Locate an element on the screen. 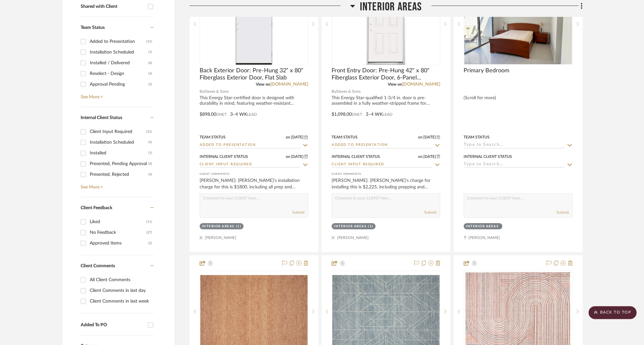  div: Liked is located at coordinates (118, 222).